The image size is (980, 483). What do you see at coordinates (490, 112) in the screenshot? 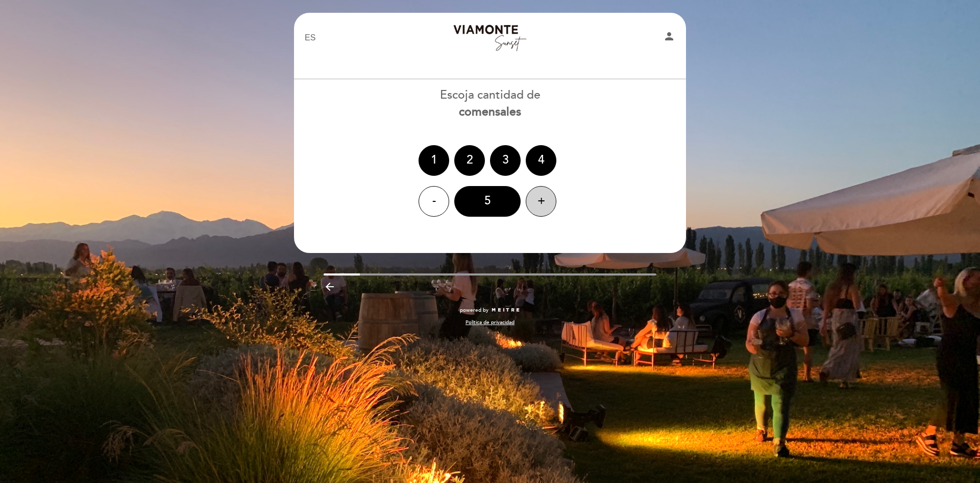
I see `b: comensales` at bounding box center [490, 112].